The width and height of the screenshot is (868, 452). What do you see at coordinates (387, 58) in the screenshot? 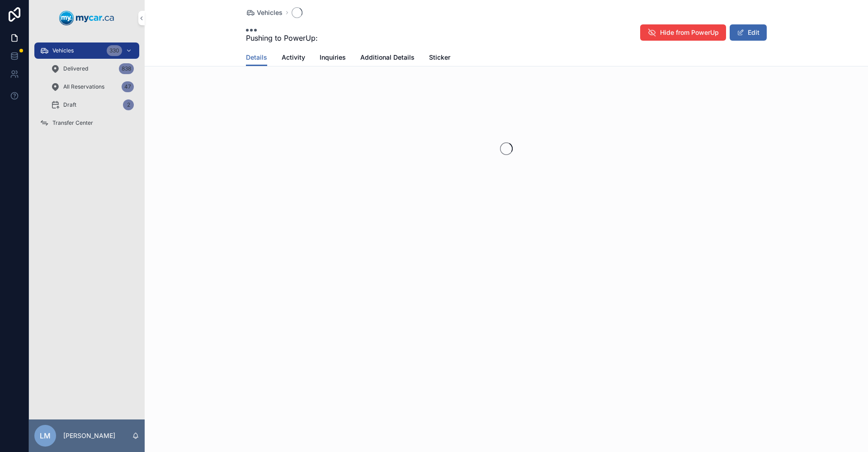
I see `span: Additional Details` at bounding box center [387, 58].